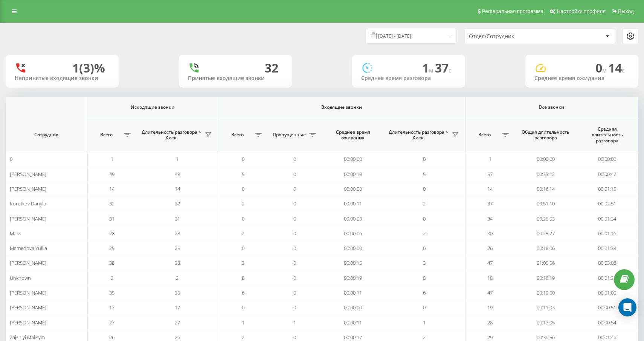  I want to click on td: 00:00:54, so click(608, 322).